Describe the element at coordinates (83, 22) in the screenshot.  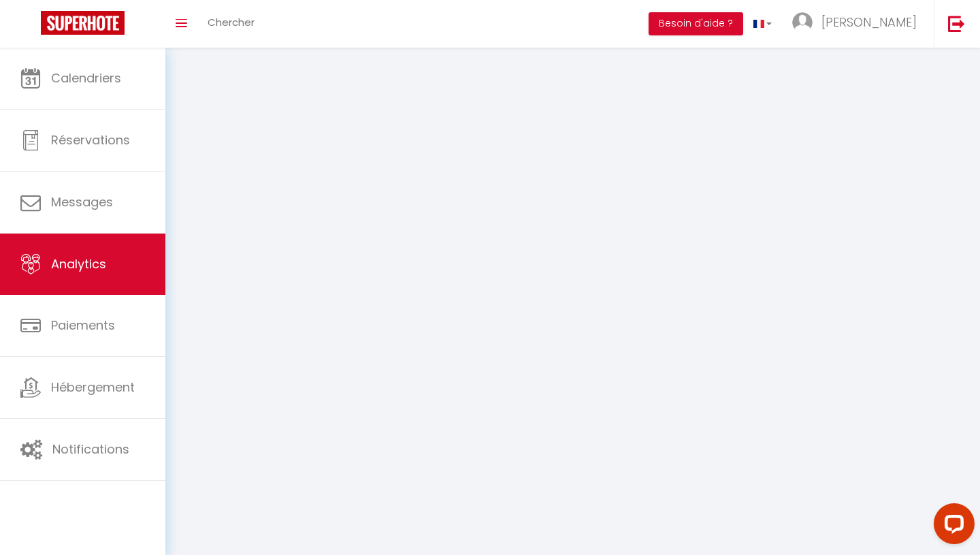
I see `img: Super Booking` at that location.